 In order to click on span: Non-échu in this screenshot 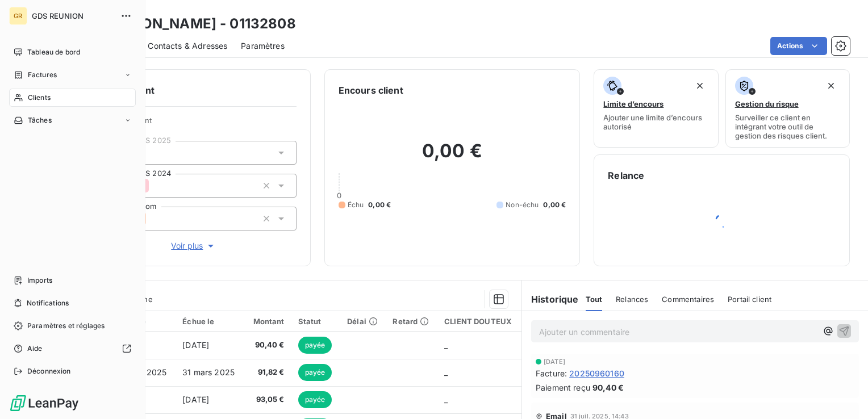, I will do `click(522, 205)`.